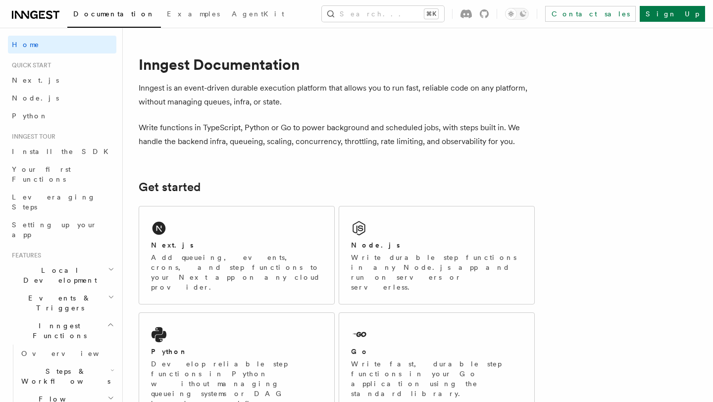 The width and height of the screenshot is (713, 402). Describe the element at coordinates (258, 15) in the screenshot. I see `a: AgentKit` at that location.